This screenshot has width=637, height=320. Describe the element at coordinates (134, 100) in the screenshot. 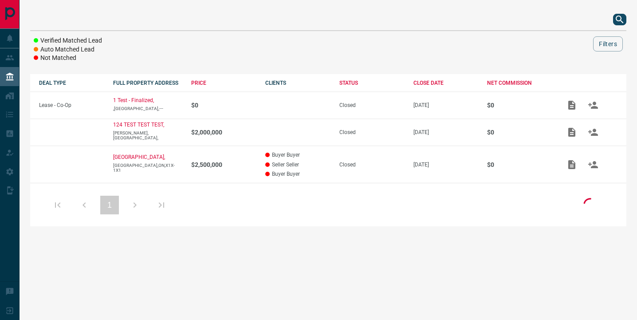

I see `p: 1 Test - Finalized,` at that location.